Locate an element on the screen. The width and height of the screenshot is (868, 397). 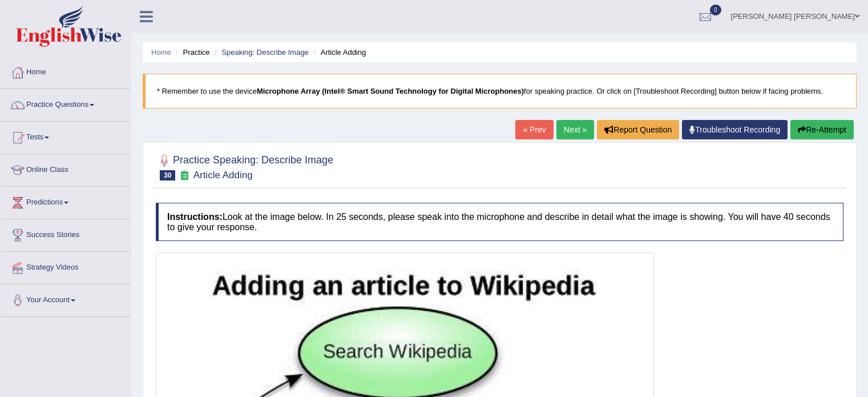
span: 0 is located at coordinates (716, 10).